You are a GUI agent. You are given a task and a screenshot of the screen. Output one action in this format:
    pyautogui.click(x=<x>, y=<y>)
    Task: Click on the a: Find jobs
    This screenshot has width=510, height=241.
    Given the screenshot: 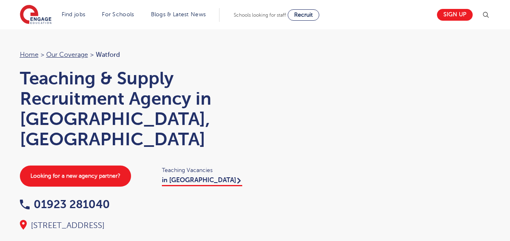 What is the action you would take?
    pyautogui.click(x=73, y=14)
    